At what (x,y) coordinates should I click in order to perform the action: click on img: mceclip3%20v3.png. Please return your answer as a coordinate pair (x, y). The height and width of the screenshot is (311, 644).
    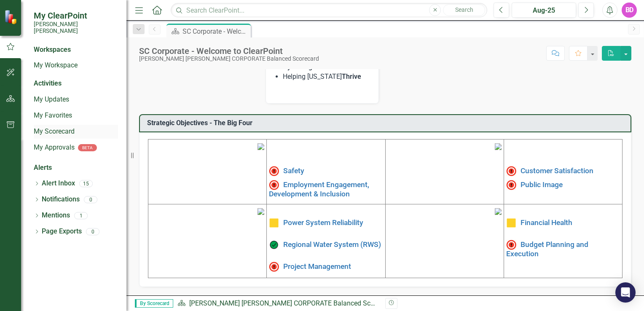
    Looking at the image, I should click on (261, 212).